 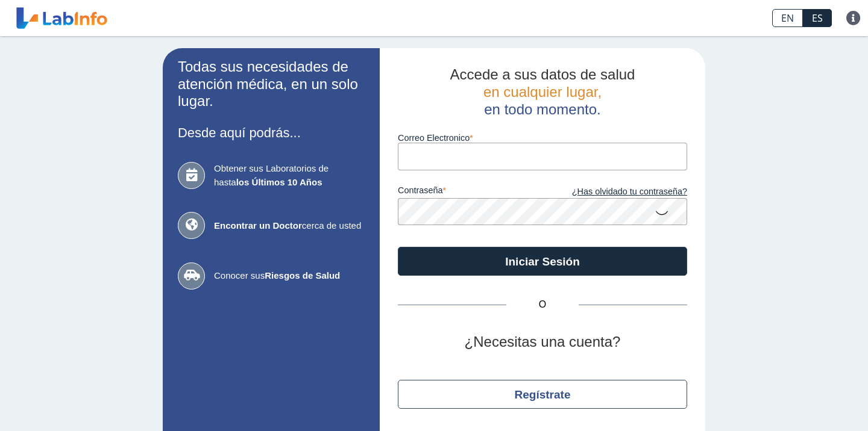 I want to click on span: Conocer sus, so click(x=290, y=276).